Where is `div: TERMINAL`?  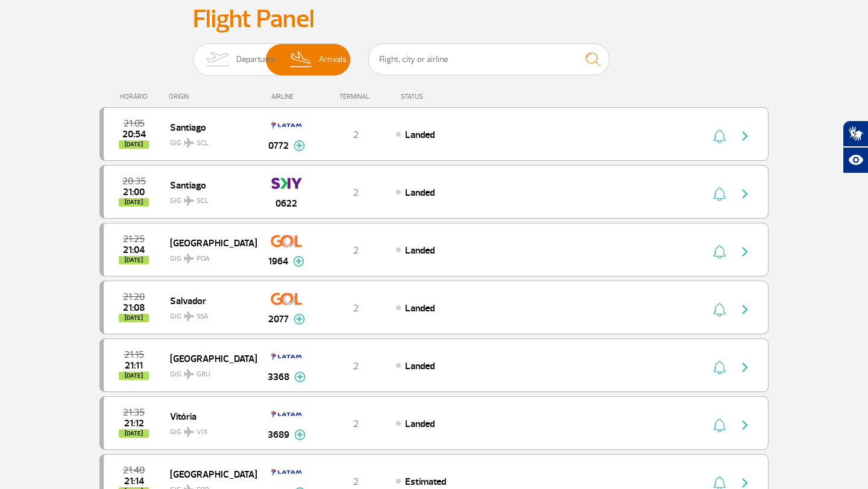
div: TERMINAL is located at coordinates (356, 96).